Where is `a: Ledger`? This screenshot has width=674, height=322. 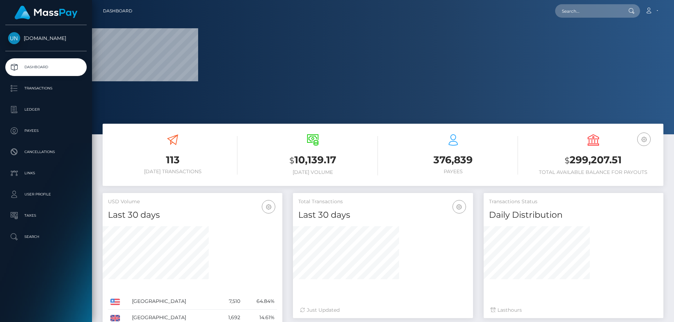 a: Ledger is located at coordinates (46, 110).